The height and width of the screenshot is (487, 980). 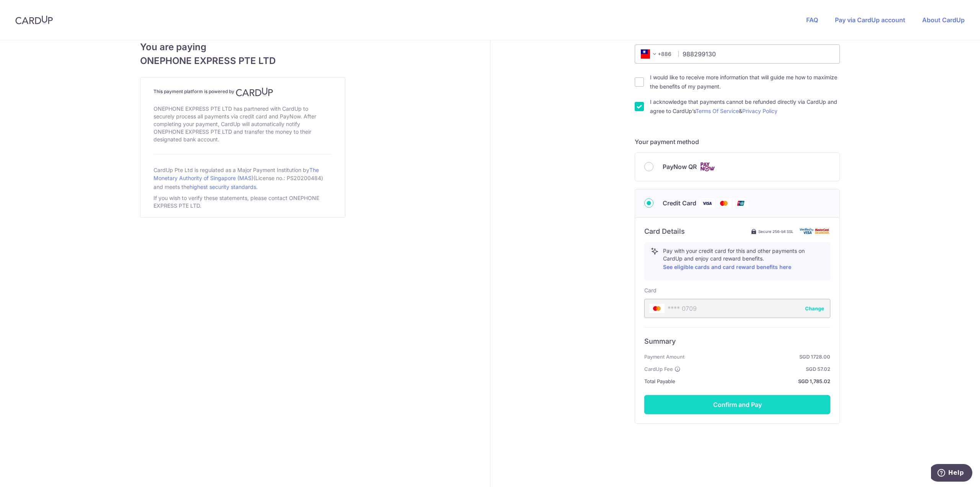 I want to click on strong: SGD 57.02, so click(x=757, y=369).